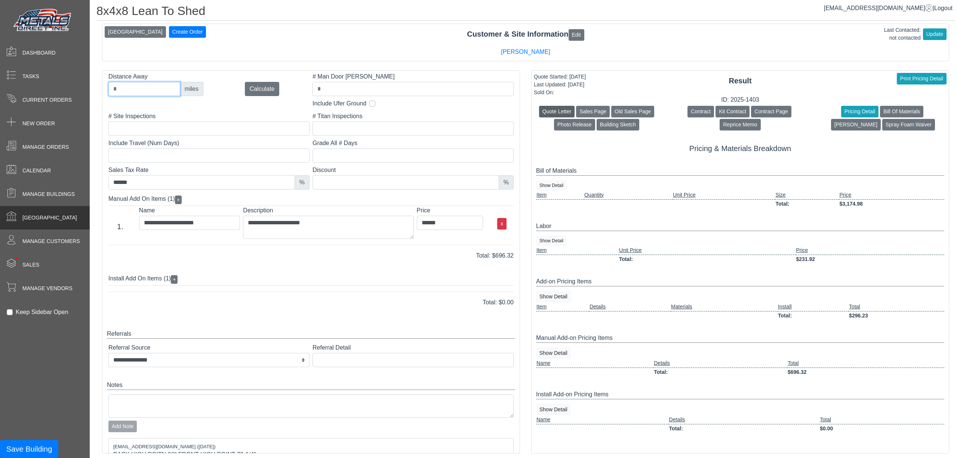 The height and width of the screenshot is (458, 957). What do you see at coordinates (339, 104) in the screenshot?
I see `label: Include Ufer Ground` at bounding box center [339, 104].